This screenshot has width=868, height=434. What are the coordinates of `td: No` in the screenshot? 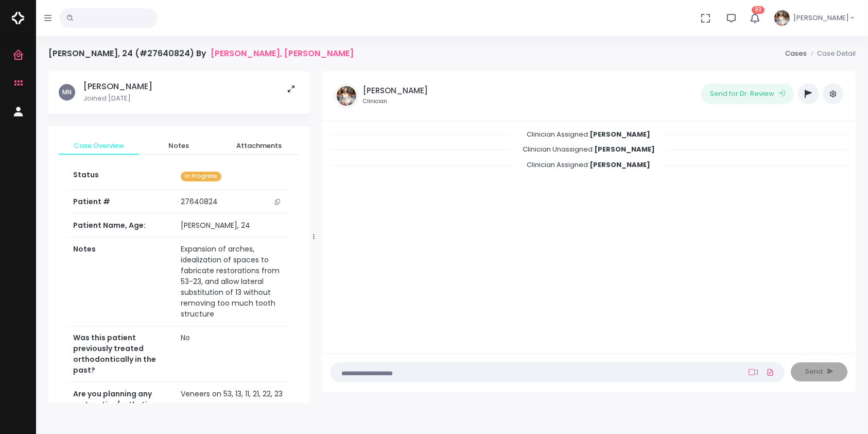 It's located at (232, 354).